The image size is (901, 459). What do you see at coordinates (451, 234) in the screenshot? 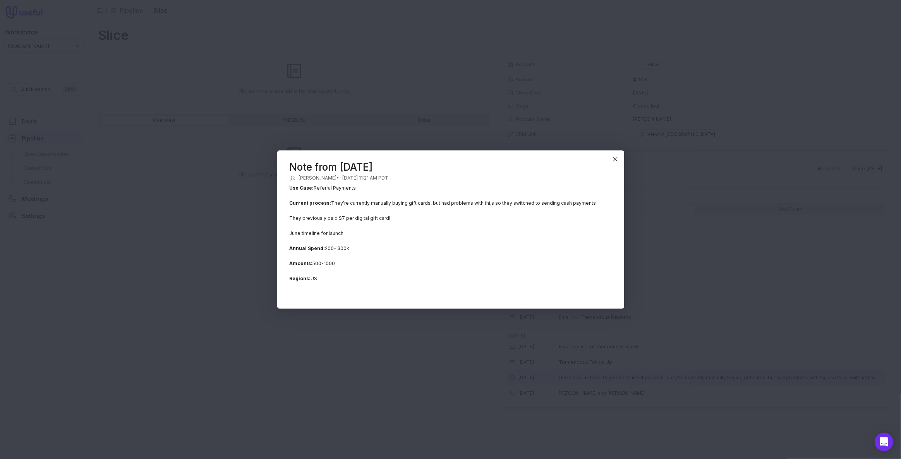
I see `p: June timeline for launch` at bounding box center [451, 234].